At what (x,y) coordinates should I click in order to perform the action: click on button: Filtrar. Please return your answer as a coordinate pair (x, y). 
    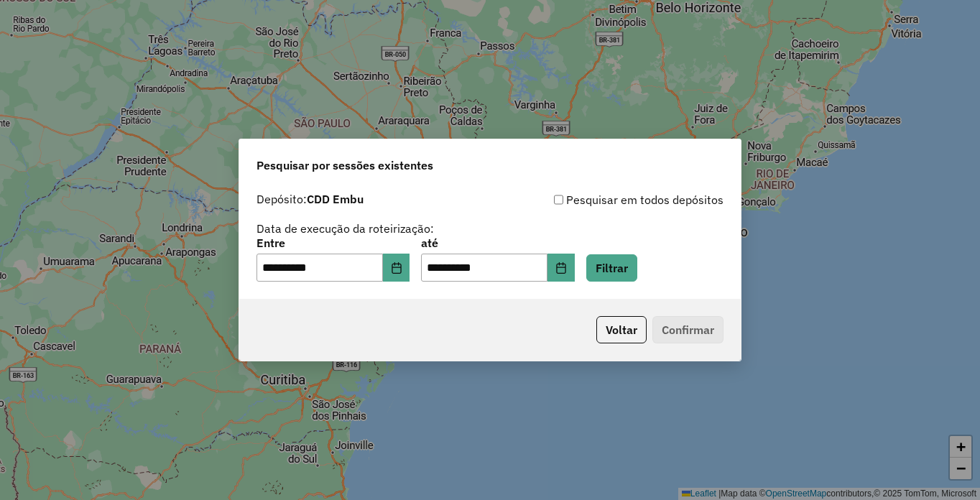
    Looking at the image, I should click on (611, 269).